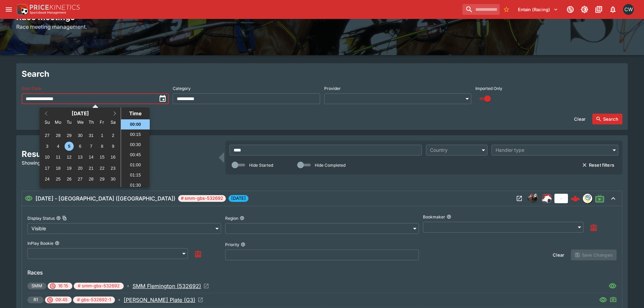 The height and width of the screenshot is (308, 644). What do you see at coordinates (91, 122) in the screenshot?
I see `div: Thursday` at bounding box center [91, 122].